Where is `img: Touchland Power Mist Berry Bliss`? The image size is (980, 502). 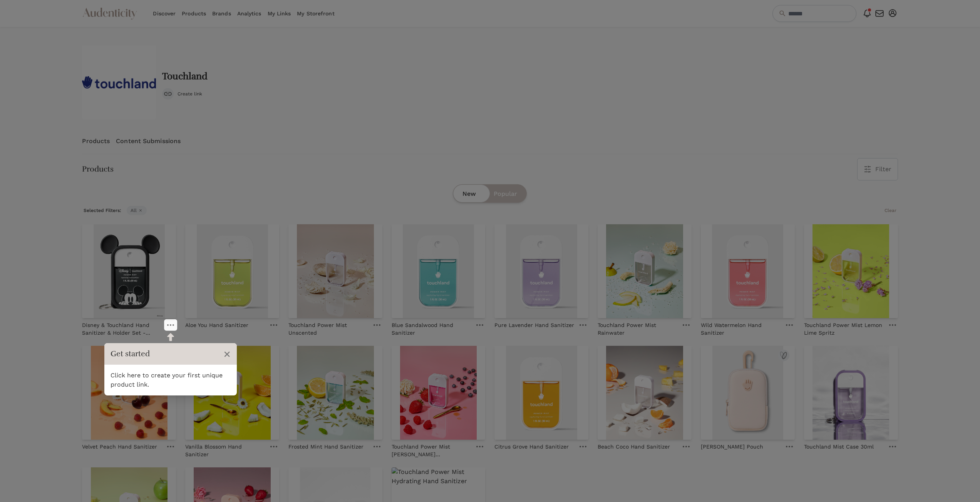 img: Touchland Power Mist Berry Bliss is located at coordinates (439, 393).